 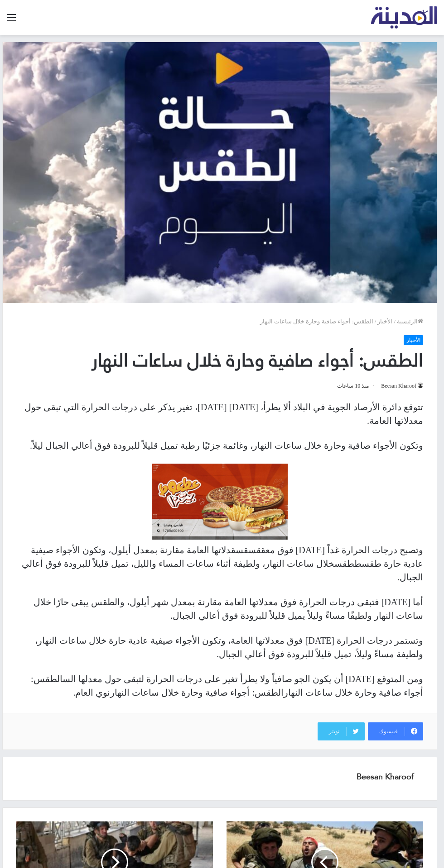 What do you see at coordinates (356, 386) in the screenshot?
I see `span: منذ 10 ساعات` at bounding box center [356, 386].